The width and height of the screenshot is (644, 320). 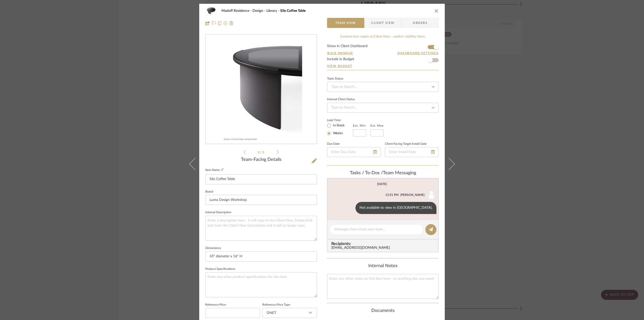 What do you see at coordinates (213, 248) in the screenshot?
I see `label: Dimensions` at bounding box center [213, 248].